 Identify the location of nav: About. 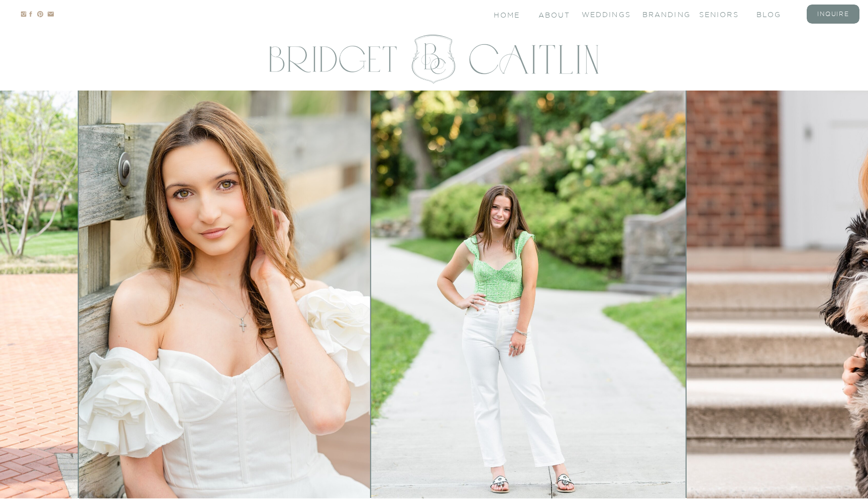
(554, 14).